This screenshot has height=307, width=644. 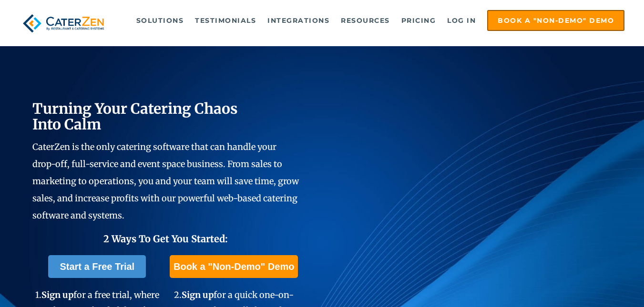 What do you see at coordinates (160, 20) in the screenshot?
I see `a: Solutions` at bounding box center [160, 20].